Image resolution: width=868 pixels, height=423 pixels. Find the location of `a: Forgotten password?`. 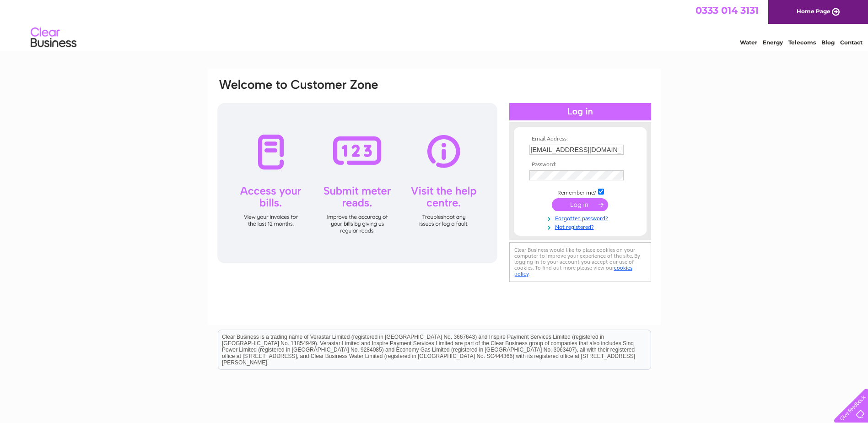

a: Forgotten password? is located at coordinates (582, 217).